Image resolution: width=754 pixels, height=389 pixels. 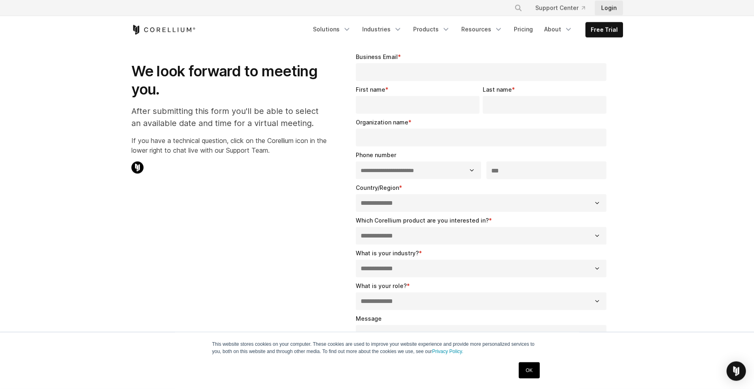 I want to click on span: Country/Region, so click(x=377, y=187).